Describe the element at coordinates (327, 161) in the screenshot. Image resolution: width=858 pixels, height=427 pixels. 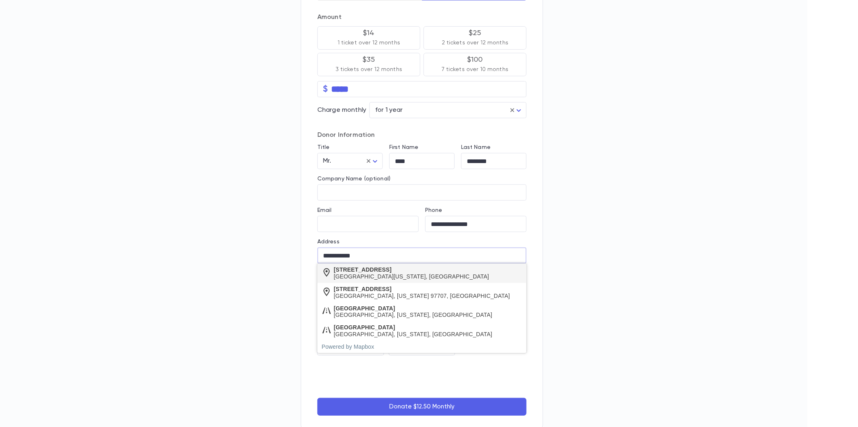
I see `span: Mr.` at that location.